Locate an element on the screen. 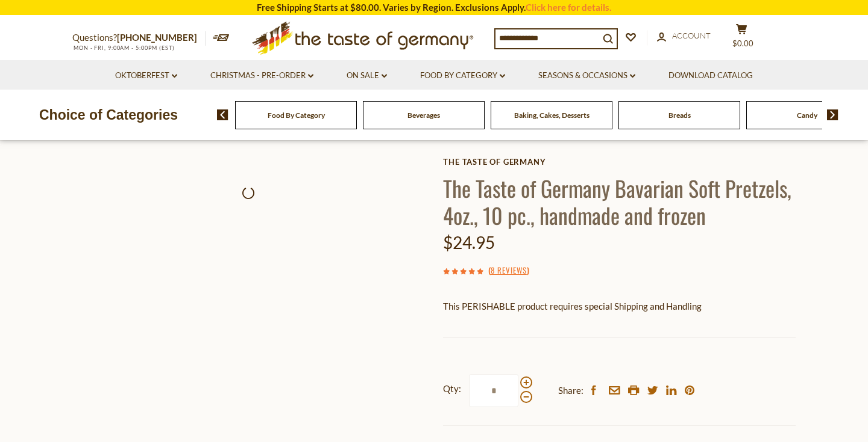 Image resolution: width=868 pixels, height=442 pixels. p: This PERISHABLE product requires special Shipping and Handling is located at coordinates (619, 306).